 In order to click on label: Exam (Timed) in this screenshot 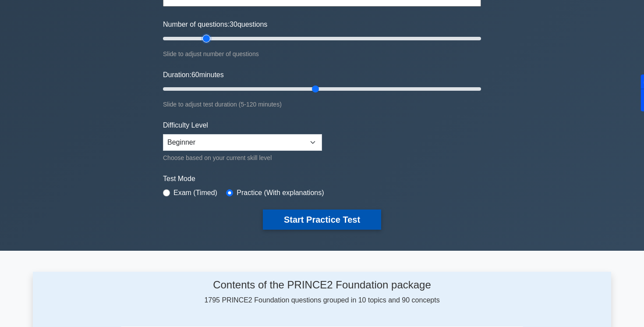, I will do `click(196, 193)`.